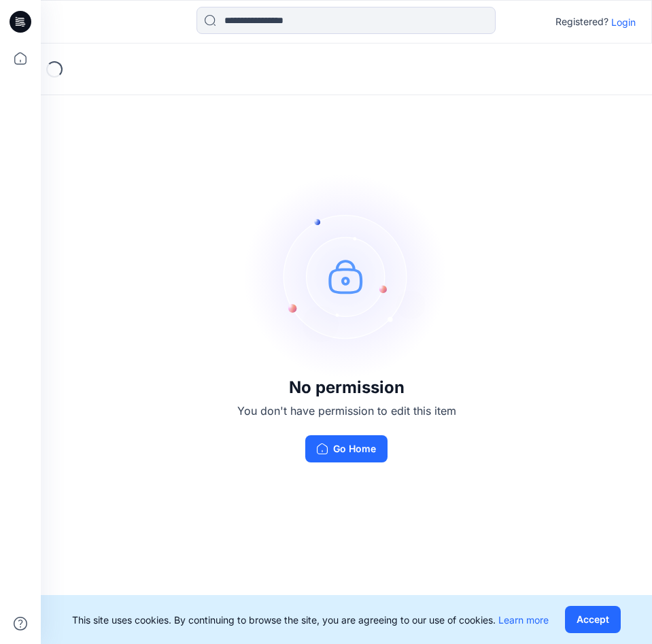 This screenshot has width=652, height=644. Describe the element at coordinates (346, 449) in the screenshot. I see `a: Go Home` at that location.